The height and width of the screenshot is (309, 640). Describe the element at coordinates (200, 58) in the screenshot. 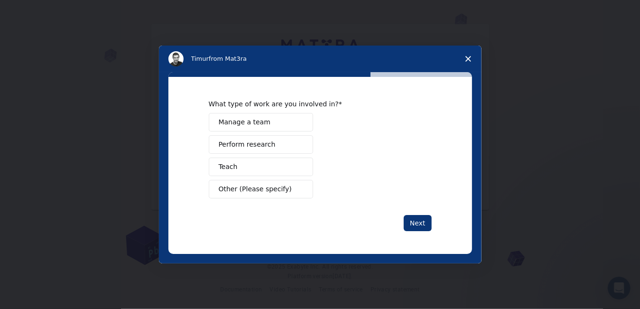

I see `span: Timur` at that location.